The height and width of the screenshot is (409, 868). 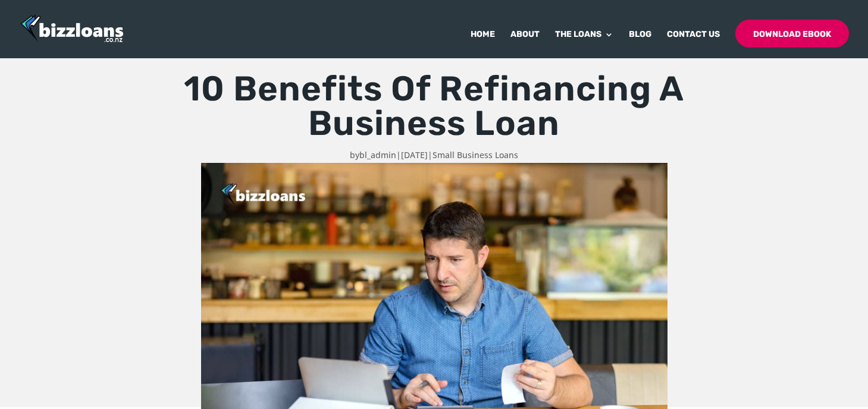 I want to click on p: by | |, so click(x=434, y=154).